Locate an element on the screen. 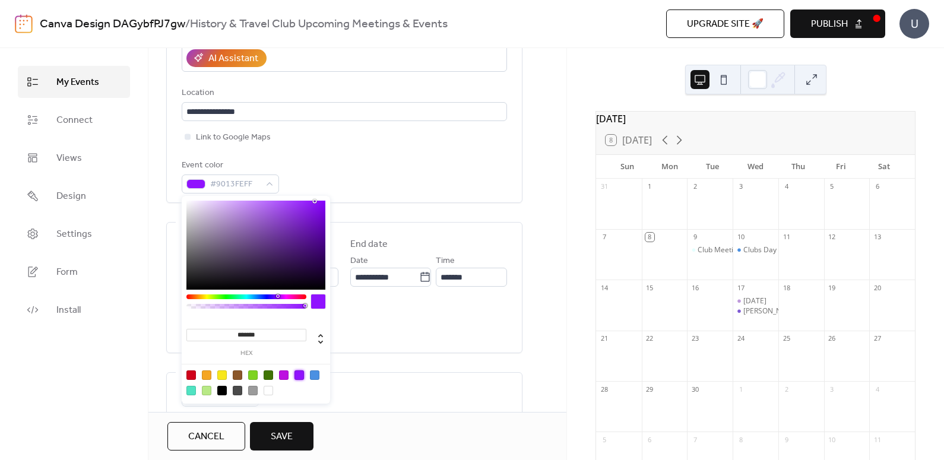  div: 12 is located at coordinates (832, 237).